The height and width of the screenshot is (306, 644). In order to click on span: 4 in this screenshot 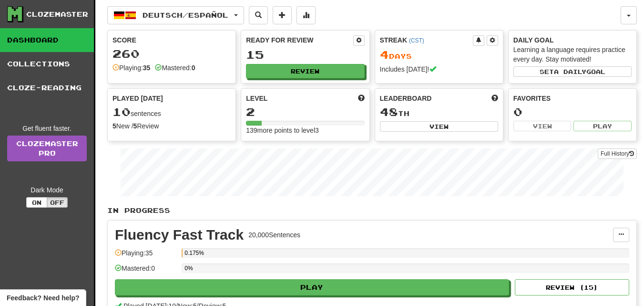, I will do `click(384, 54)`.